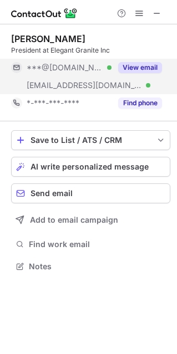 The width and height of the screenshot is (177, 354). Describe the element at coordinates (90, 167) in the screenshot. I see `button: AI write personalized message` at that location.